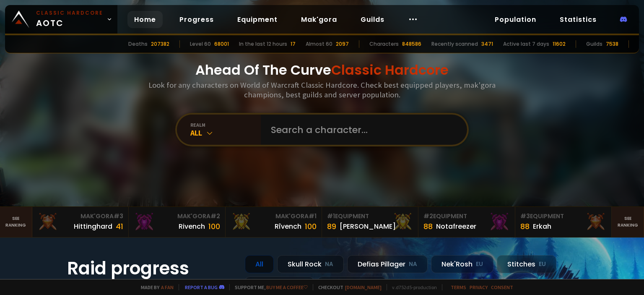  What do you see at coordinates (594, 44) in the screenshot?
I see `div: Guilds` at bounding box center [594, 44].